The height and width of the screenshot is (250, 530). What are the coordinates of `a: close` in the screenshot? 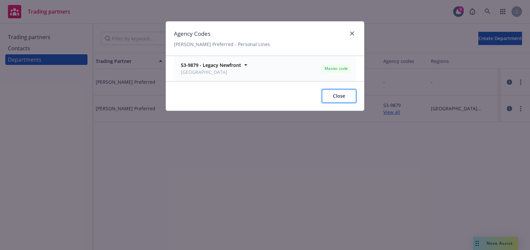 It's located at (352, 33).